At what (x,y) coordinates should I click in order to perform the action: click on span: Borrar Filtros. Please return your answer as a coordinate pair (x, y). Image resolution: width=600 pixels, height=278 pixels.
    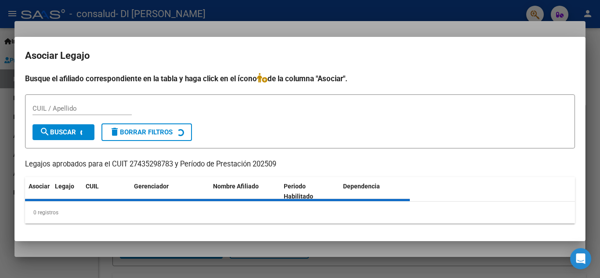
    Looking at the image, I should click on (141, 132).